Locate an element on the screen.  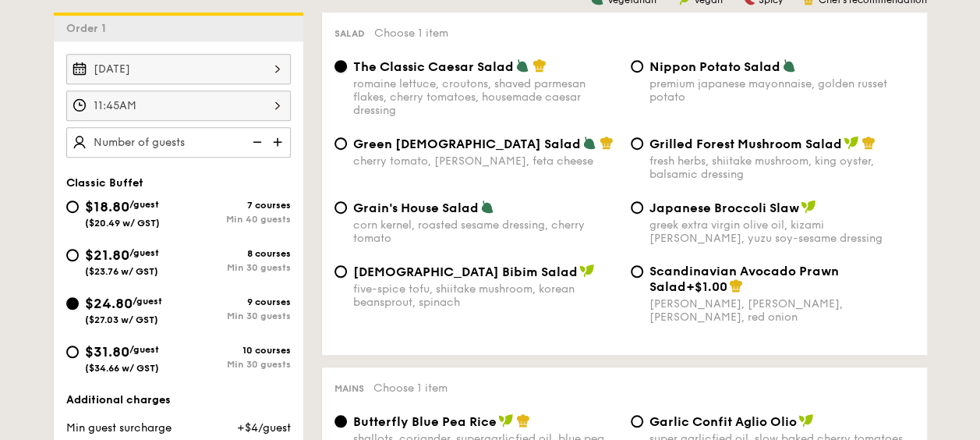
span: ($27.03 w/ GST) is located at coordinates (122, 320).